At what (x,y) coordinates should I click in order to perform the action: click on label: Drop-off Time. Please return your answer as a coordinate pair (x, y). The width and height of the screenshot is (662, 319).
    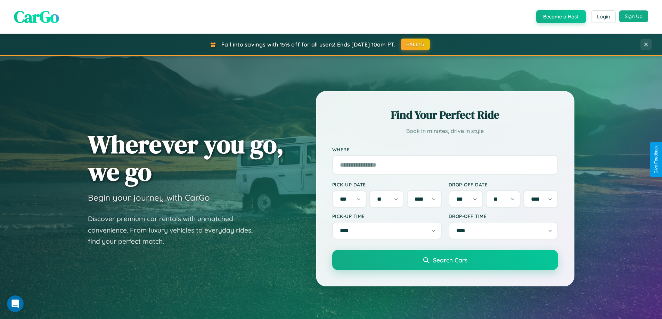
    Looking at the image, I should click on (503, 216).